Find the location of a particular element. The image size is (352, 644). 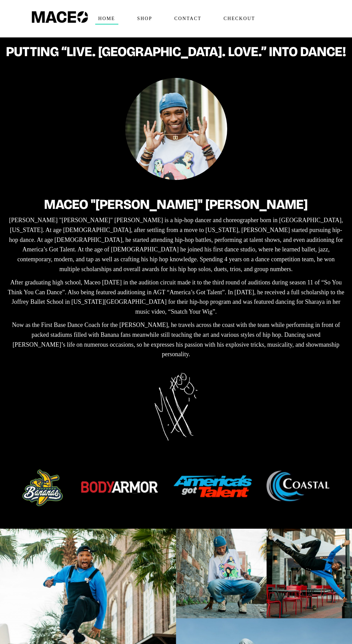

img: Maceo Harrison is located at coordinates (176, 129).